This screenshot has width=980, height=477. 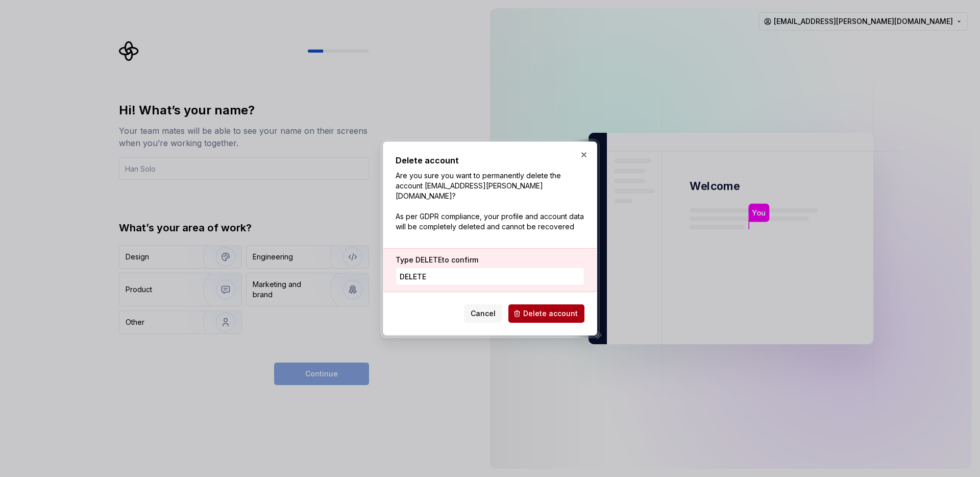 What do you see at coordinates (429, 259) in the screenshot?
I see `span: DELETE` at bounding box center [429, 259].